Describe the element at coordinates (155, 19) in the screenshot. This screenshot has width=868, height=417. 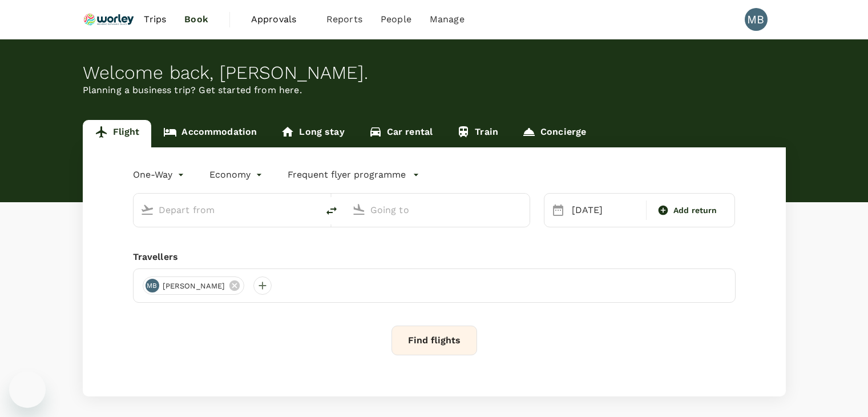
I see `span: Trips` at that location.